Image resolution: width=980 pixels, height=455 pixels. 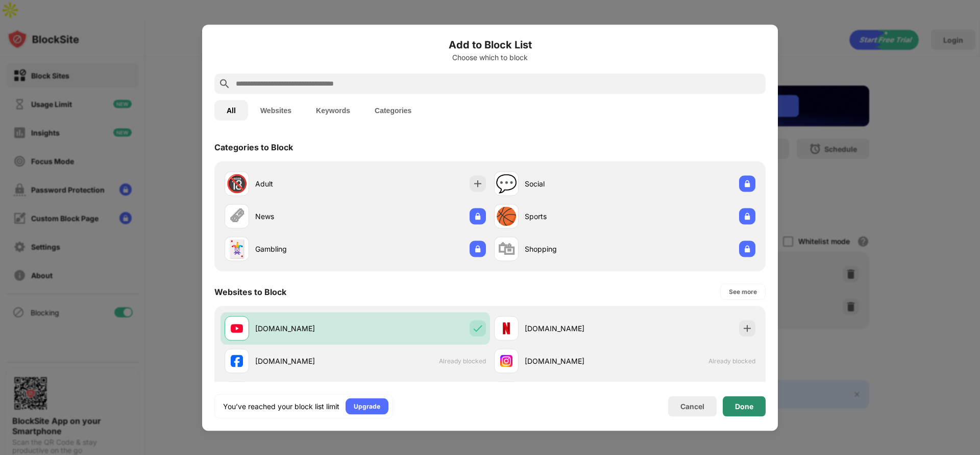 I want to click on div: See more, so click(x=743, y=292).